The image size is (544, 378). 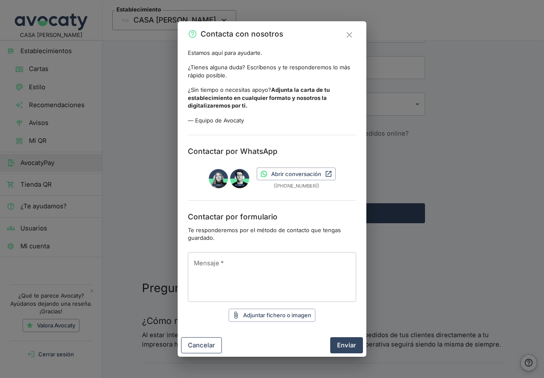 What do you see at coordinates (272, 217) in the screenshot?
I see `h6: Contactar por formulario` at bounding box center [272, 217].